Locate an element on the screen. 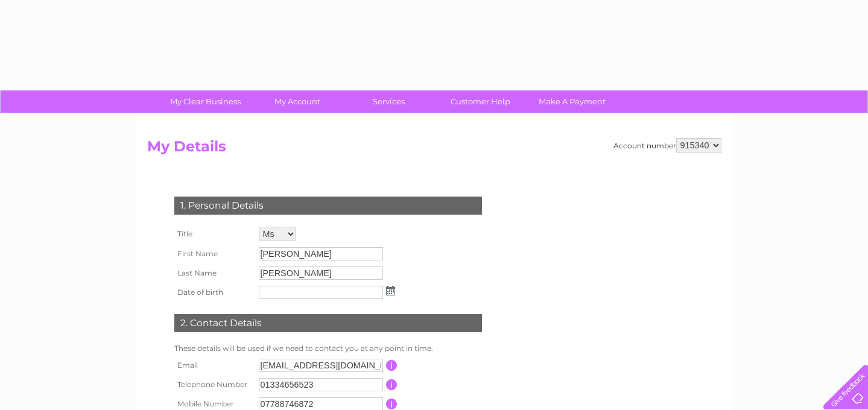 The height and width of the screenshot is (410, 868). th: Title is located at coordinates (213, 234).